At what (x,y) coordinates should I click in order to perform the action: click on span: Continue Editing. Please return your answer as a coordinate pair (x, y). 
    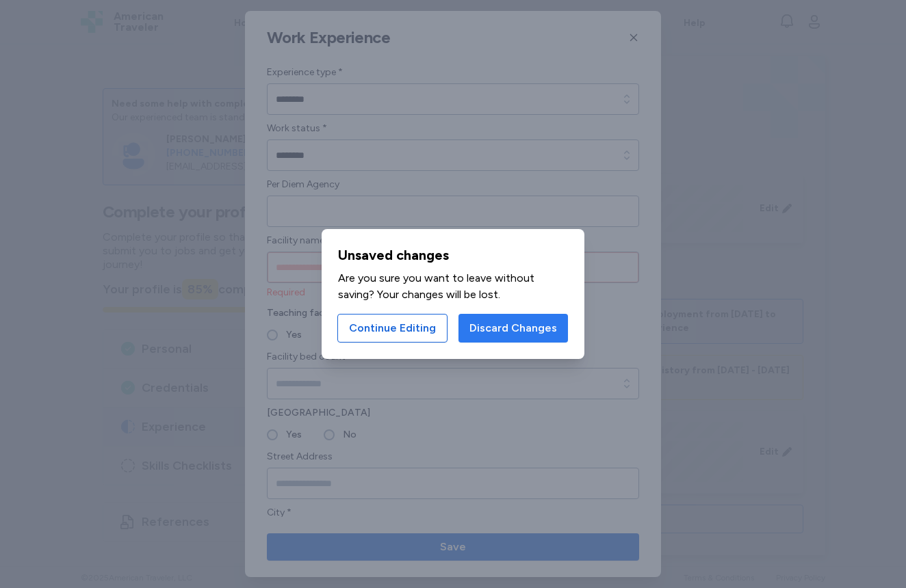
    Looking at the image, I should click on (393, 329).